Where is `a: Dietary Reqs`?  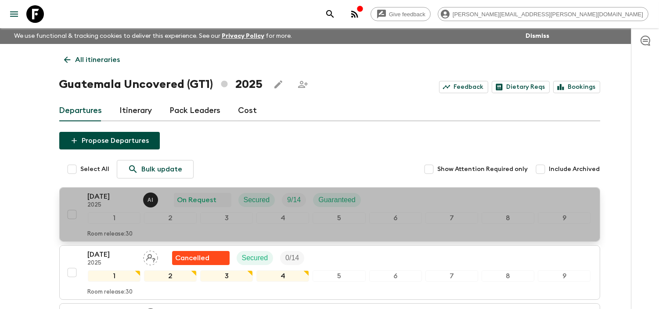 a: Dietary Reqs is located at coordinates (521, 87).